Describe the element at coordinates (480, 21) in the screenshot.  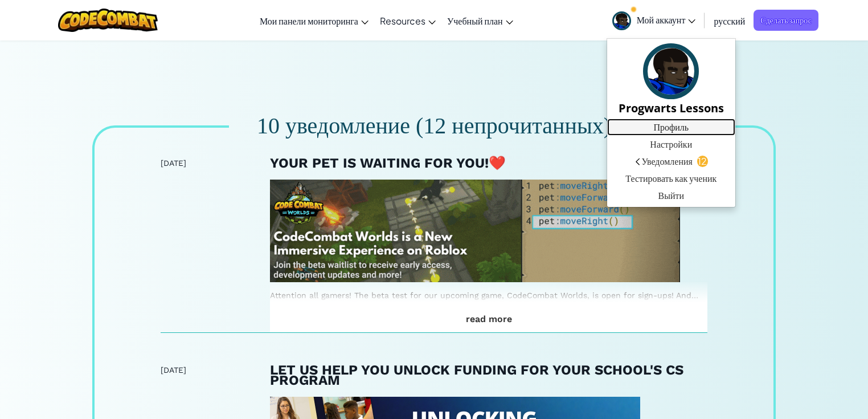
I see `a: Учебный план` at that location.